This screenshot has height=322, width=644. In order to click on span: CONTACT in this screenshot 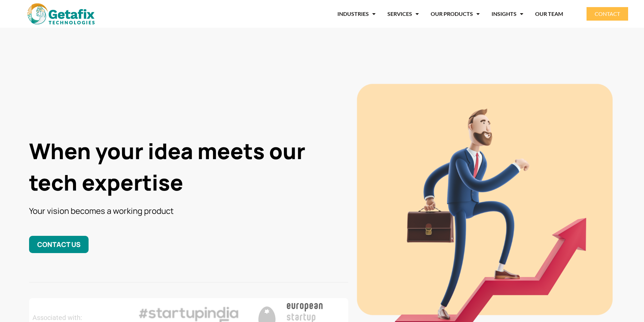, I will do `click(607, 14)`.